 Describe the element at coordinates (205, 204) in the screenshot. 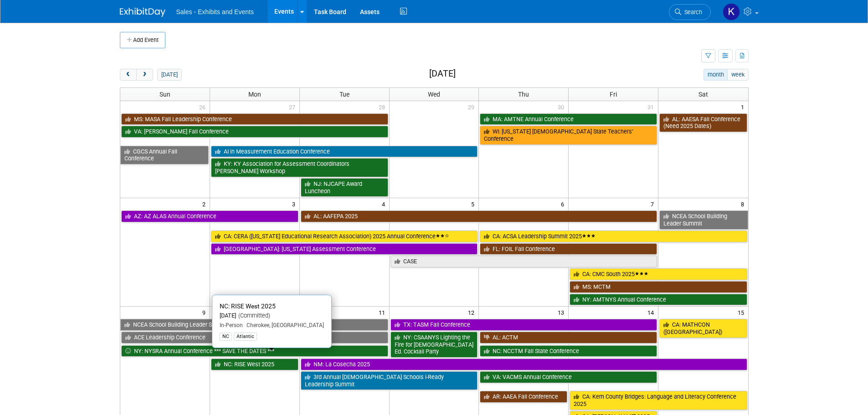

I see `span: 2` at that location.